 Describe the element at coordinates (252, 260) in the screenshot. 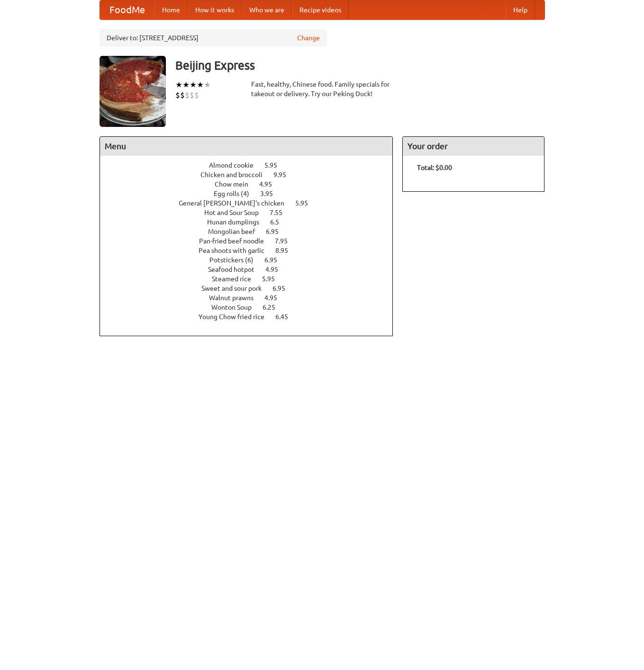

I see `a: Potstickers (6) 6.95` at that location.